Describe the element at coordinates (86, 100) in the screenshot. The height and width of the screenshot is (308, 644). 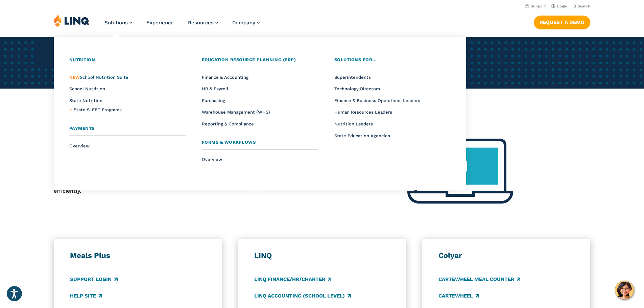
I see `a: State Nutrition` at that location.